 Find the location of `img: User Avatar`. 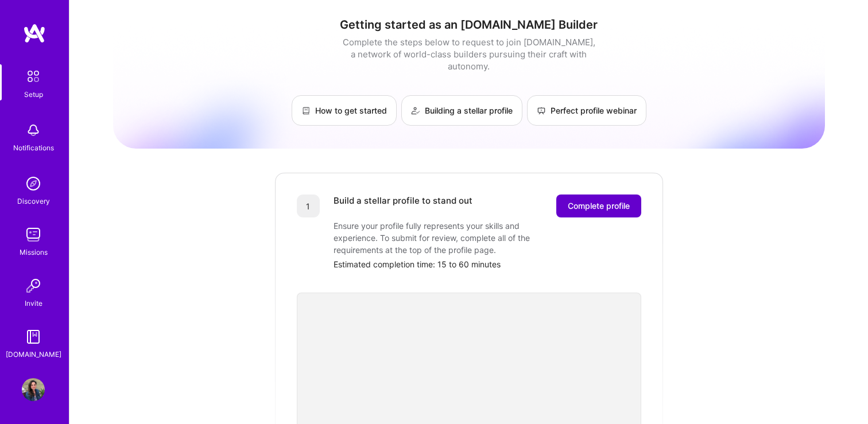

img: User Avatar is located at coordinates (33, 389).